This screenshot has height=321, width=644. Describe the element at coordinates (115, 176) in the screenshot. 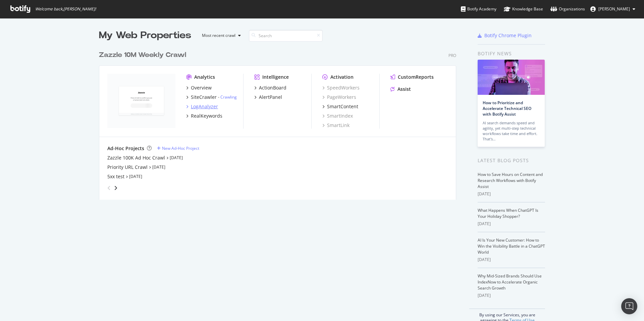

I see `a: 5xx test` at that location.